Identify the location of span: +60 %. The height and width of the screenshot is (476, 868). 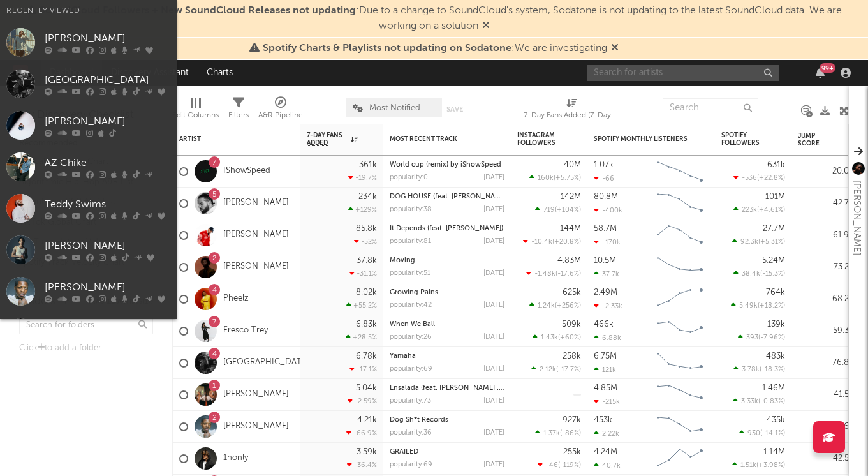
(569, 338).